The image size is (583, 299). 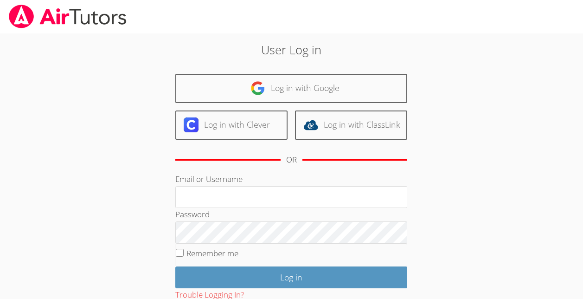 I want to click on img: google-logo-50288ca7cdecda66e5e0955fdab243c47b7ad437acaf1139b6f446037453330a.svg, so click(x=258, y=88).